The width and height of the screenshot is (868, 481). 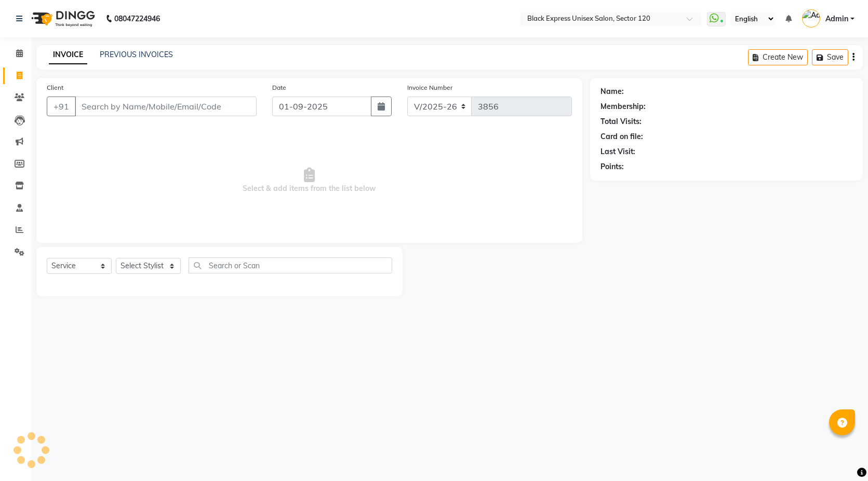 I want to click on span: Admin, so click(x=837, y=19).